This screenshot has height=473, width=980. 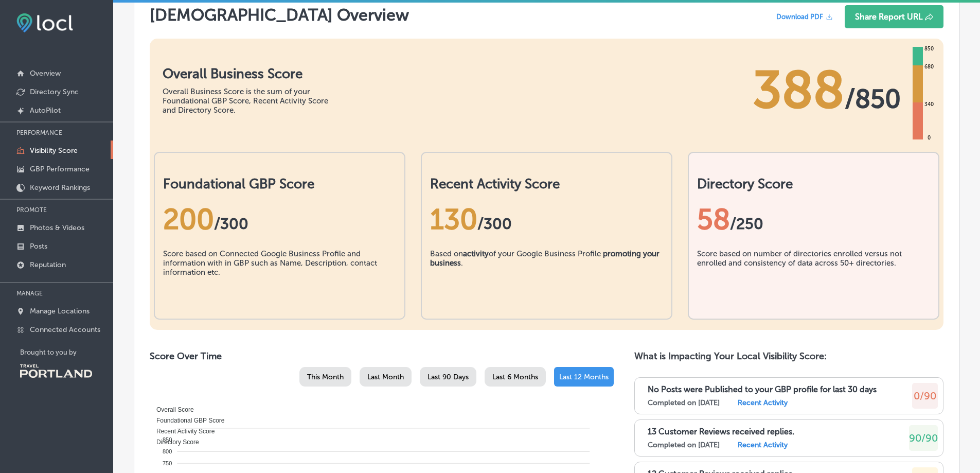 What do you see at coordinates (279, 219) in the screenshot?
I see `div: 200` at bounding box center [279, 219].